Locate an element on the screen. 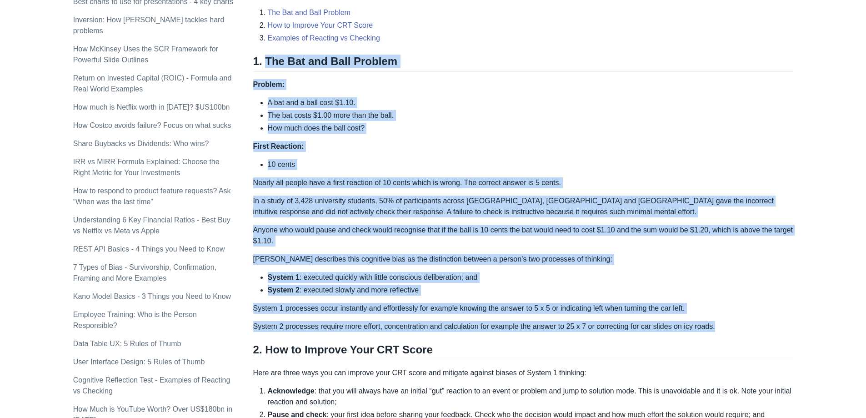 This screenshot has height=418, width=866. h2: 2. How to Improve Your CRT Score is located at coordinates (523, 351).